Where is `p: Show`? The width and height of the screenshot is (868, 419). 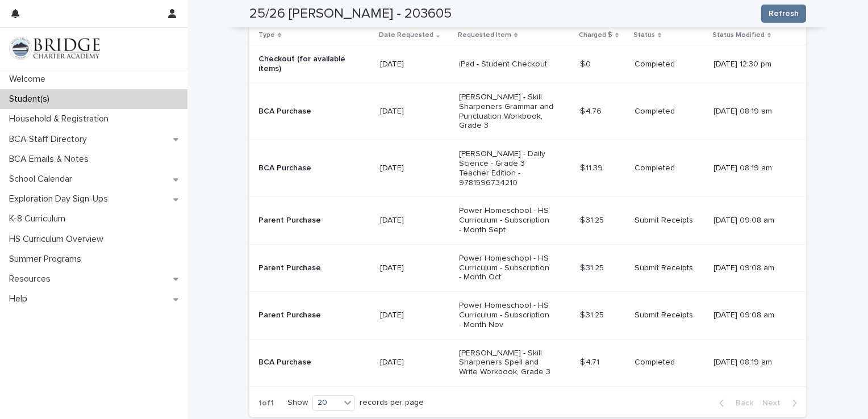
p: Show is located at coordinates (297, 403).